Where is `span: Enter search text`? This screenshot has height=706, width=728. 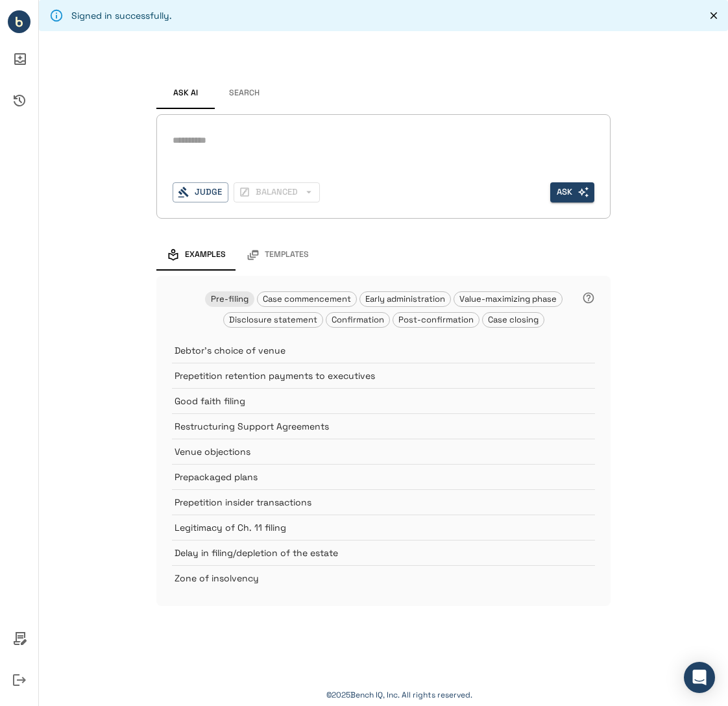
span: Enter search text is located at coordinates (572, 192).